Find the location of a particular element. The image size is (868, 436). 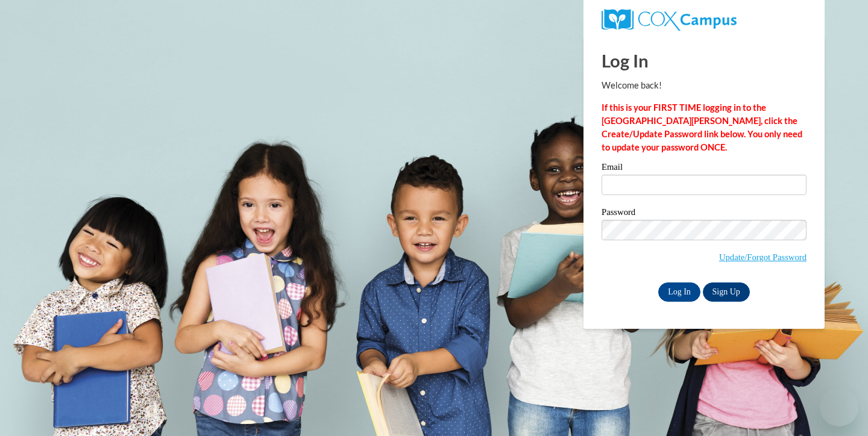

p: Welcome back! is located at coordinates (705, 85).